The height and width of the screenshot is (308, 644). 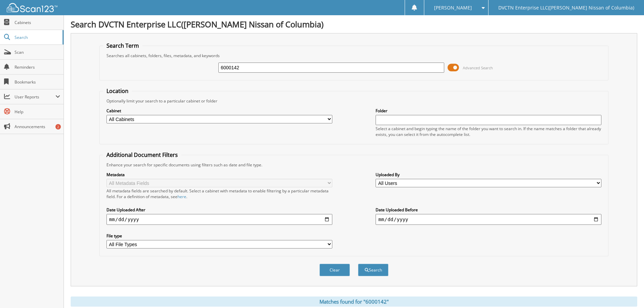 I want to click on span: Reminders, so click(x=37, y=67).